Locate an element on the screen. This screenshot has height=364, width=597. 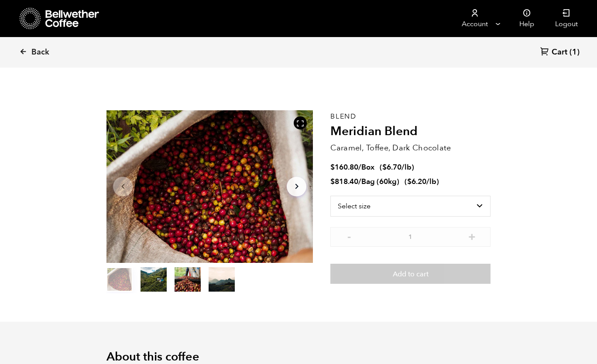
span: Box is located at coordinates (368, 167).